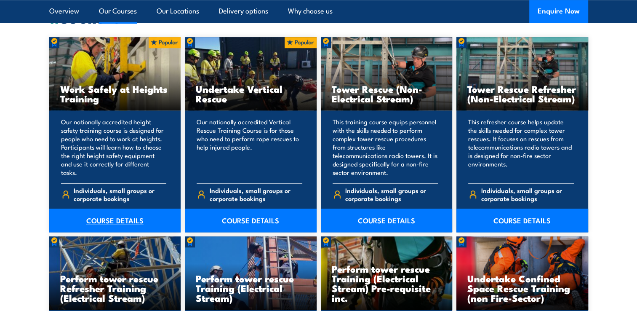  Describe the element at coordinates (319, 18) in the screenshot. I see `h2: COURSES` at that location.